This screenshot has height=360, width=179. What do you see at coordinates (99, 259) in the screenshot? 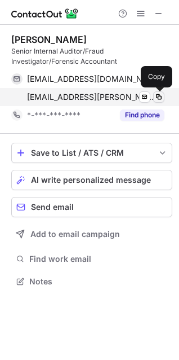
I see `span: Find work email` at bounding box center [99, 259].